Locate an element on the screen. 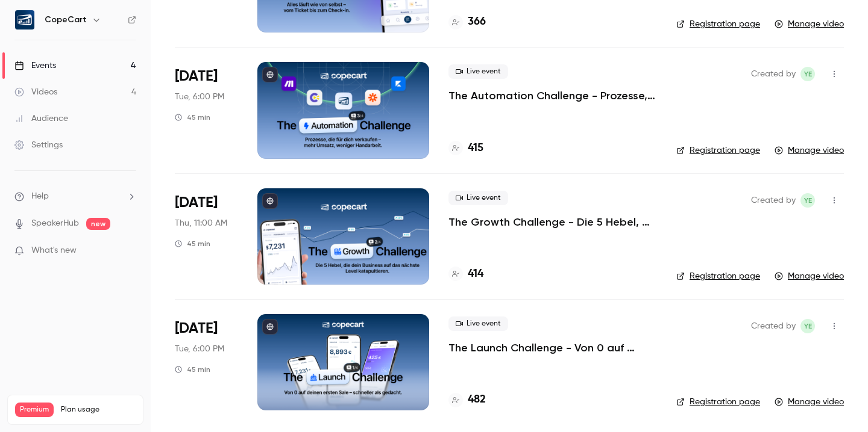 This screenshot has height=432, width=868. div: Videos is located at coordinates (36, 92).